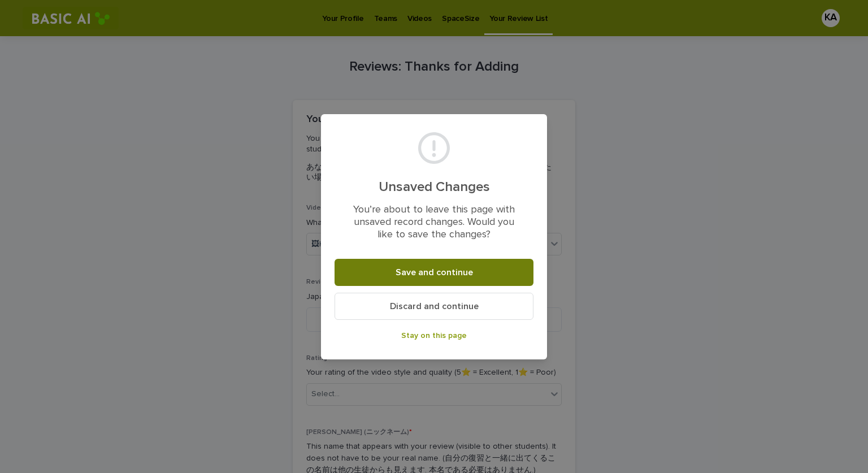  Describe the element at coordinates (434, 273) in the screenshot. I see `span: Save and continue` at that location.